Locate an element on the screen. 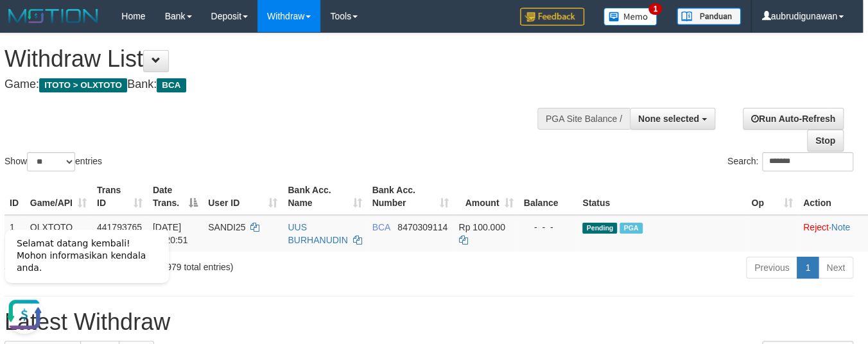  img: Feedback.jpg is located at coordinates (553, 17).